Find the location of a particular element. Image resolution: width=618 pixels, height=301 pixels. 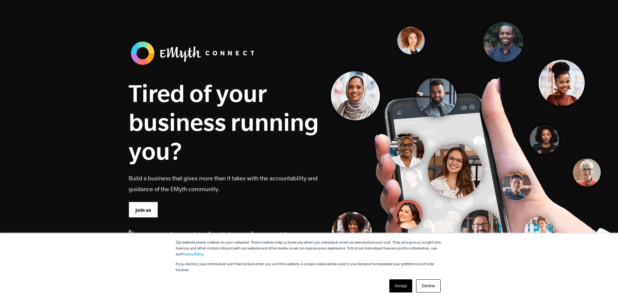

a: Decline is located at coordinates (429, 285).